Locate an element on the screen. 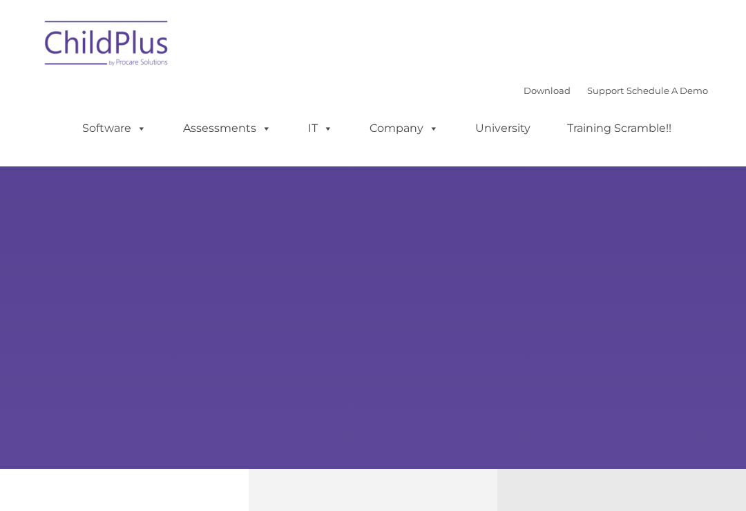 The image size is (746, 511). img: ChildPlus by Procare Solutions is located at coordinates (107, 46).